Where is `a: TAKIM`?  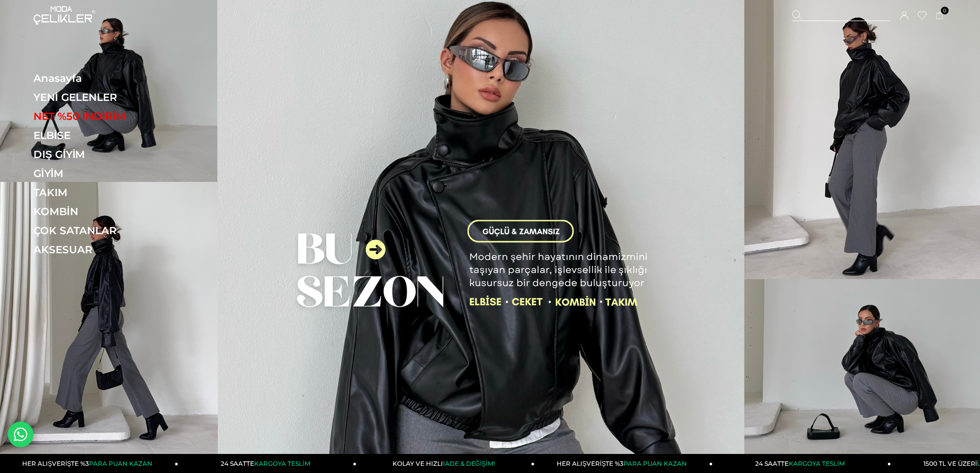 a: TAKIM is located at coordinates (104, 193).